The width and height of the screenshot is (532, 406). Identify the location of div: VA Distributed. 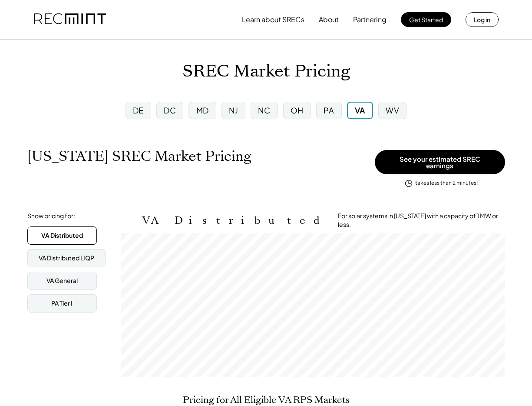
(62, 235).